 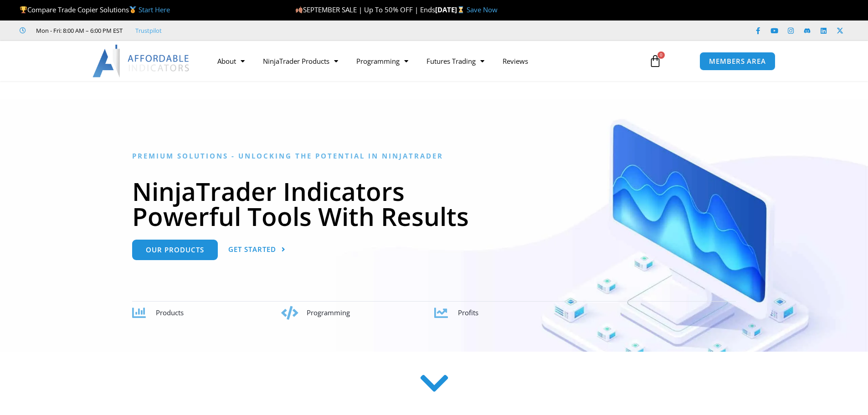 I want to click on span: Get Started, so click(x=252, y=249).